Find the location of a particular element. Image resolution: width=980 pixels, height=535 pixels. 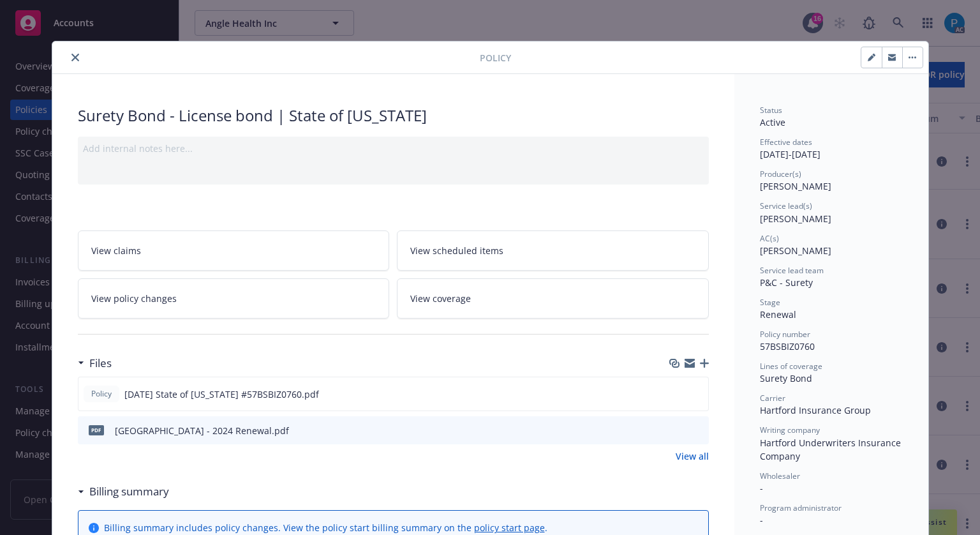

span: View claims is located at coordinates (116, 250).